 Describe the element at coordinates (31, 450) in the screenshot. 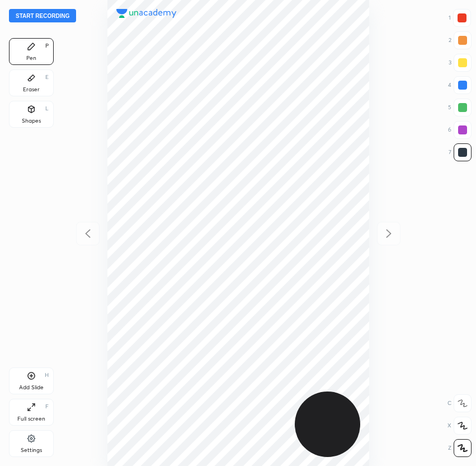

I see `div: Settings` at that location.